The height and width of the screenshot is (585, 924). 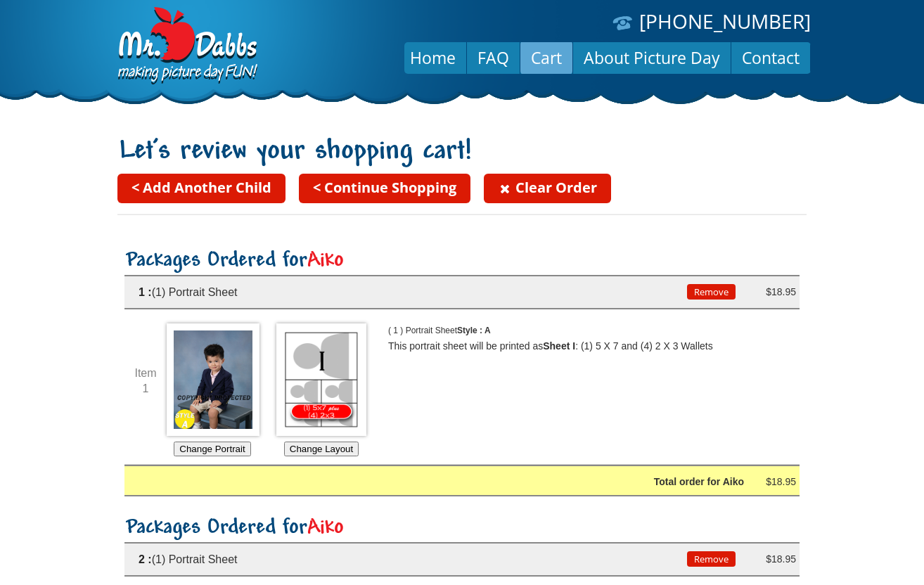 I want to click on p: ( 1 ) Portrait Sheet, so click(x=458, y=331).